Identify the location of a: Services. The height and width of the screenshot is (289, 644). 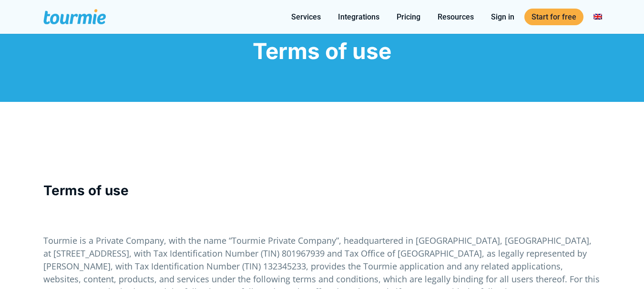
(306, 17).